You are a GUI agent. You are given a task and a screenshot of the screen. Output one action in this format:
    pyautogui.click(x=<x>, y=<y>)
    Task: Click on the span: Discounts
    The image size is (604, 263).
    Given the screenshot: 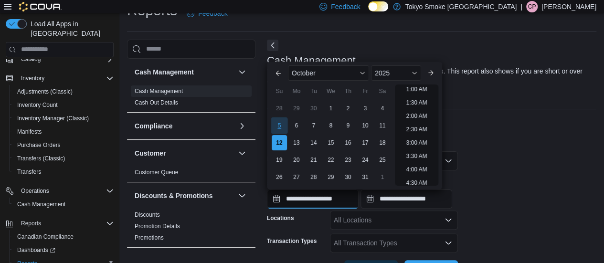 What is the action you would take?
    pyautogui.click(x=147, y=215)
    